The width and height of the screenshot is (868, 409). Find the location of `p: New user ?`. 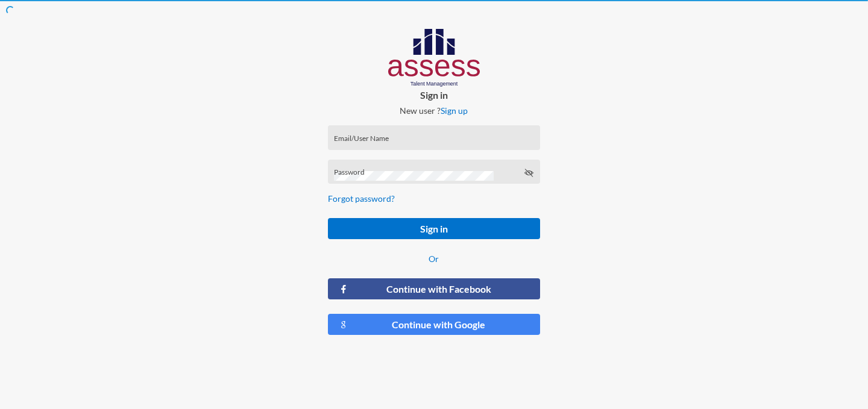

p: New user ? is located at coordinates (434, 110).